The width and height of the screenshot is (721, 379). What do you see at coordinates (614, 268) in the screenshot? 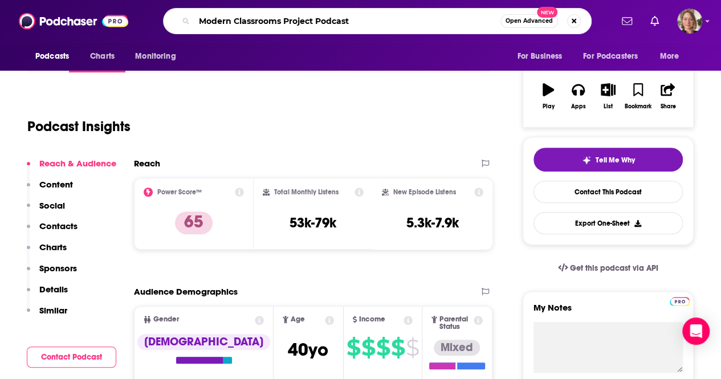
I see `span: Get this podcast via API` at bounding box center [614, 268].